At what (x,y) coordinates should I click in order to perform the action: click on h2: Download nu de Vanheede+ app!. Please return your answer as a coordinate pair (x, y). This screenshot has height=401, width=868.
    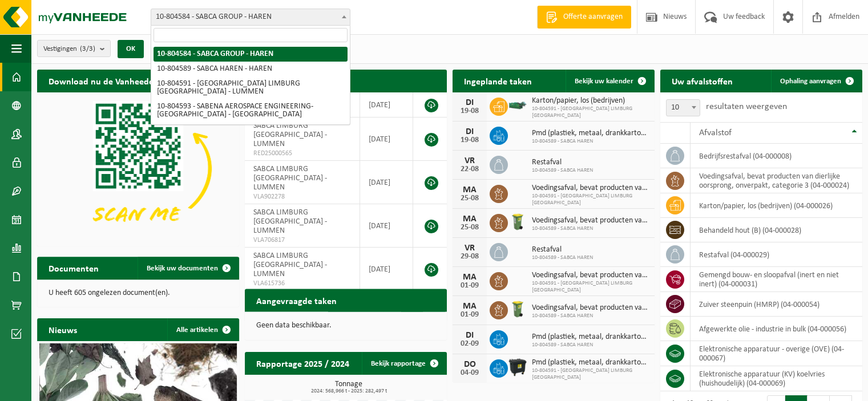
    Looking at the image, I should click on (113, 80).